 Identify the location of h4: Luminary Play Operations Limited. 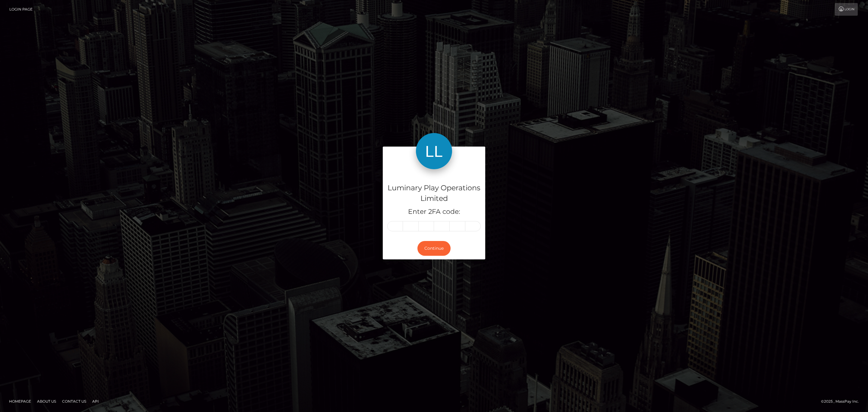
(434, 193).